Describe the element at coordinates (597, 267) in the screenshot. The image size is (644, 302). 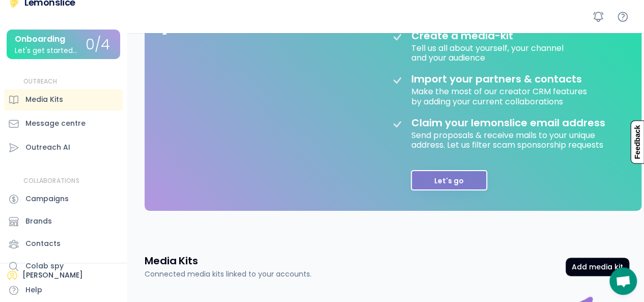
I see `button: Add media kit` at that location.